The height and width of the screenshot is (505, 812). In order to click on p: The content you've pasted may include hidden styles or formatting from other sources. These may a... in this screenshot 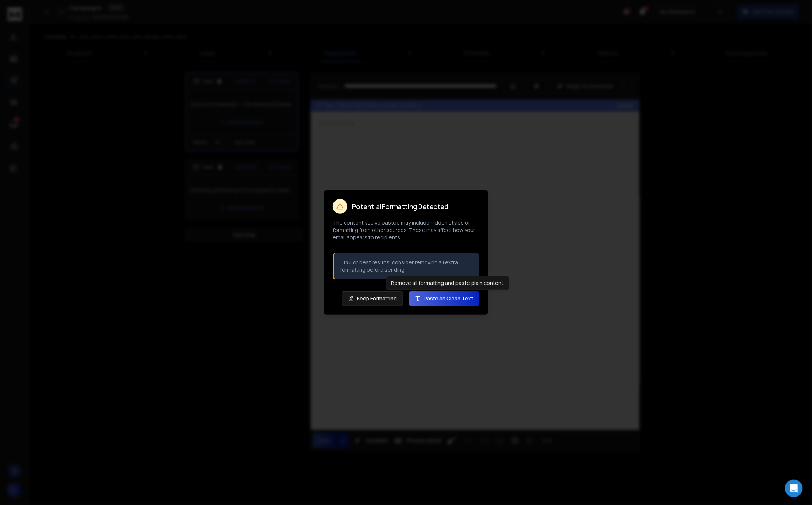, I will do `click(406, 230)`.